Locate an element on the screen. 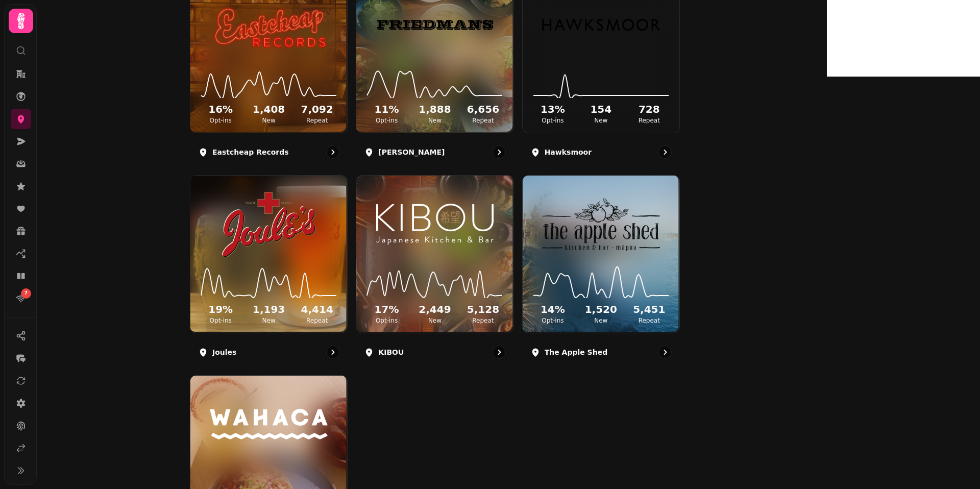  p: Eastcheap Records is located at coordinates (251, 152).